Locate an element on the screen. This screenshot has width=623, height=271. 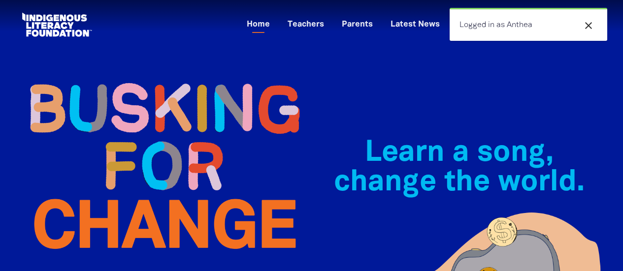
a: Teachers is located at coordinates (306, 25).